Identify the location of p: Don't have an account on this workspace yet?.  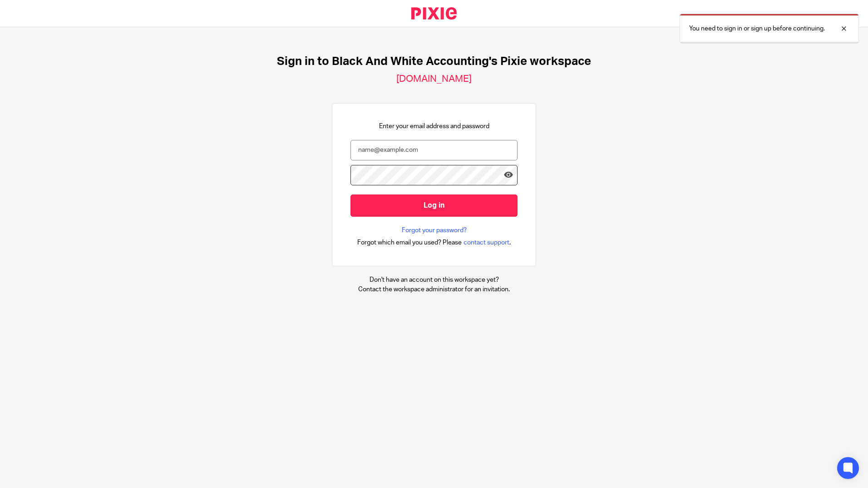
(434, 280).